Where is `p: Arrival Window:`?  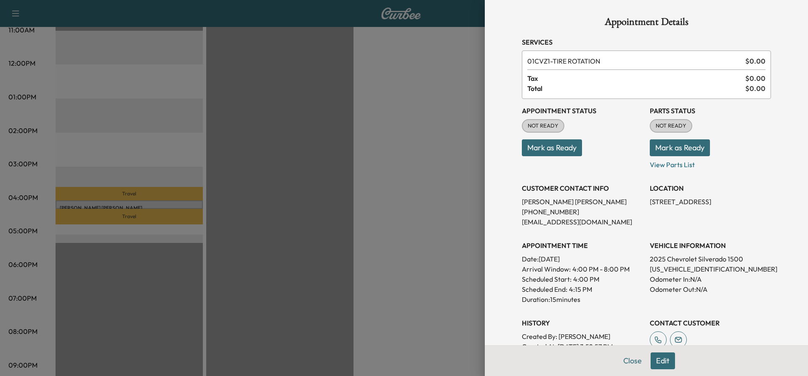
p: Arrival Window: is located at coordinates (583, 269).